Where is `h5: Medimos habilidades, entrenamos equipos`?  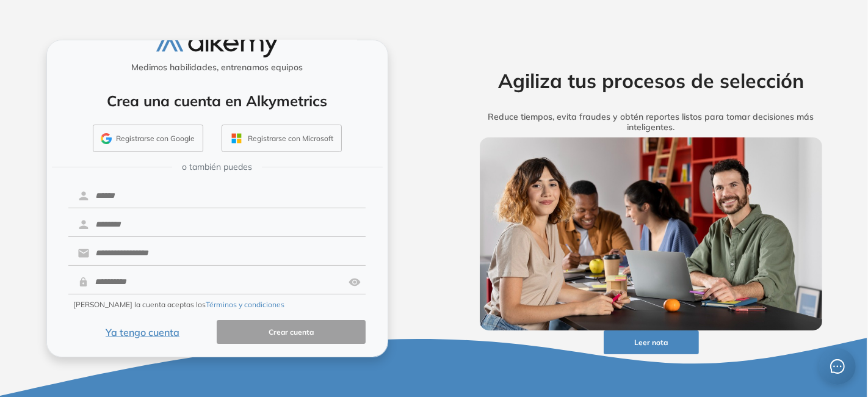 h5: Medimos habilidades, entrenamos equipos is located at coordinates (218, 67).